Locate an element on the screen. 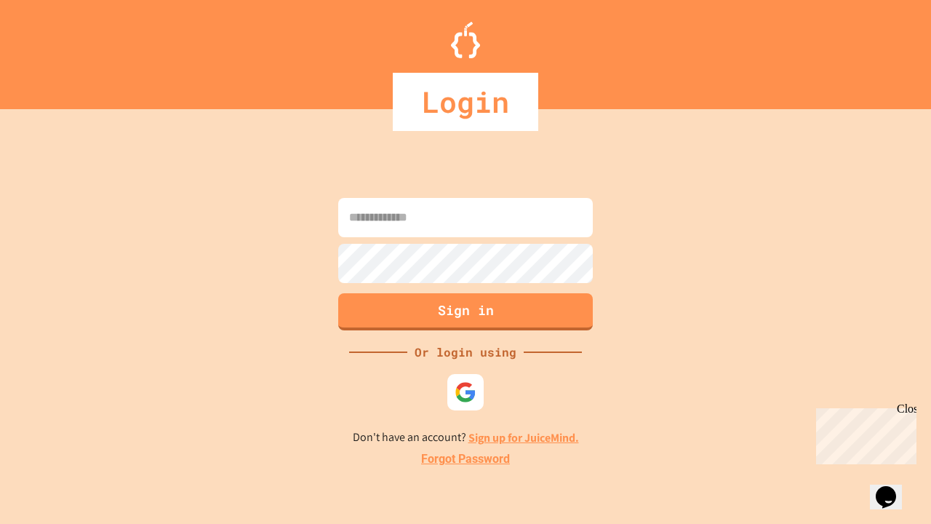  img: Logo.svg is located at coordinates (466, 40).